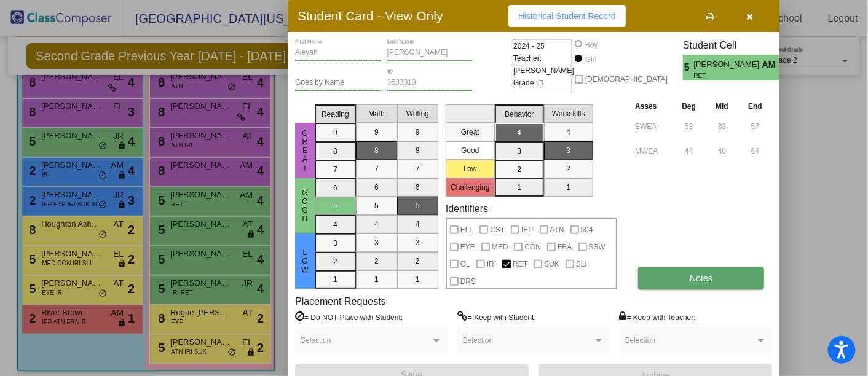 Image resolution: width=868 pixels, height=376 pixels. I want to click on h3: Student Cell, so click(737, 45).